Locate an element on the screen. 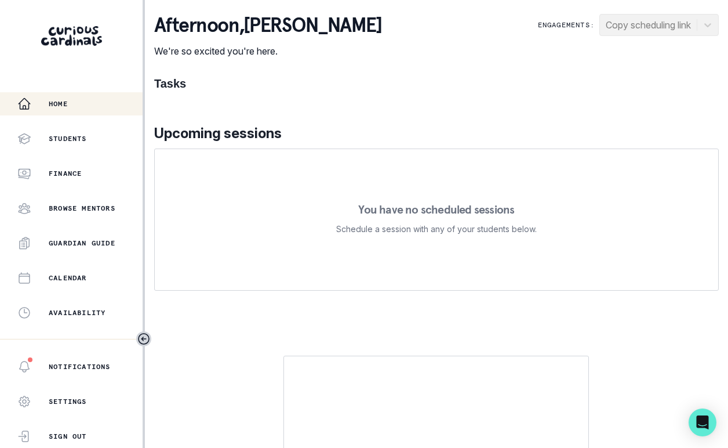  p: Sign Out is located at coordinates (68, 436).